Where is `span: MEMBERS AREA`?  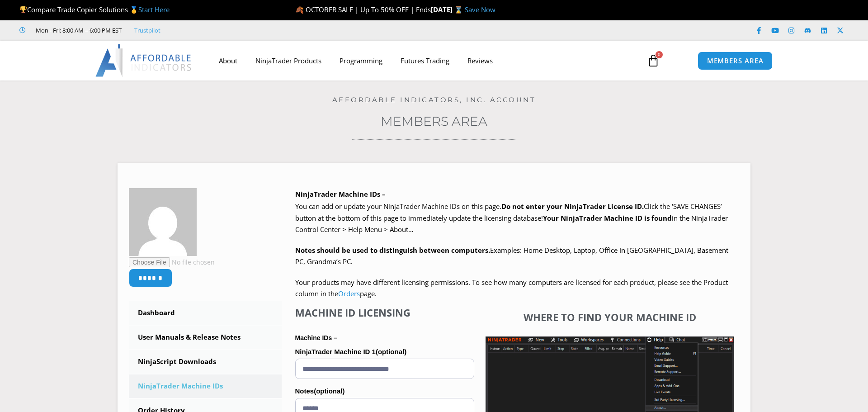
span: MEMBERS AREA is located at coordinates (735, 60).